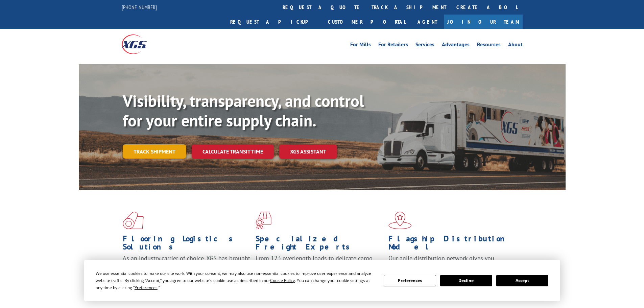 This screenshot has height=308, width=644. What do you see at coordinates (410, 281) in the screenshot?
I see `button: Preferences` at bounding box center [410, 281].